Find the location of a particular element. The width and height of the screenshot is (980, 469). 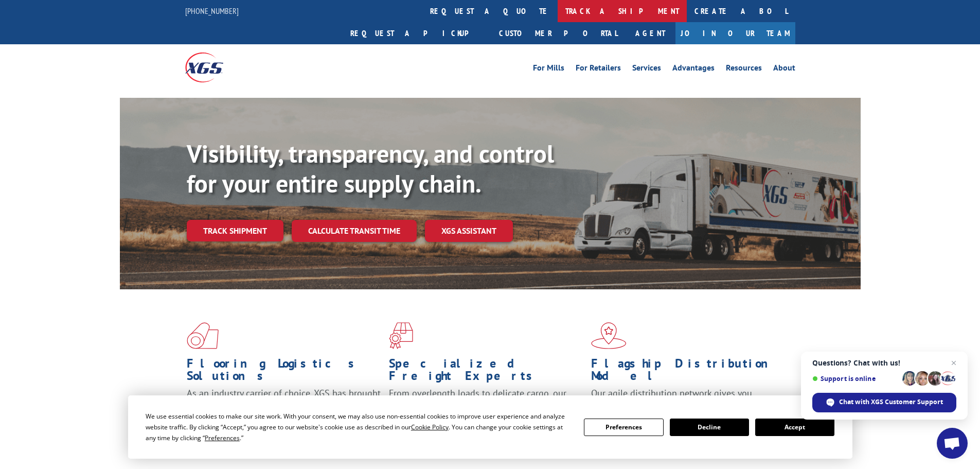

button: Accept is located at coordinates (795, 427).